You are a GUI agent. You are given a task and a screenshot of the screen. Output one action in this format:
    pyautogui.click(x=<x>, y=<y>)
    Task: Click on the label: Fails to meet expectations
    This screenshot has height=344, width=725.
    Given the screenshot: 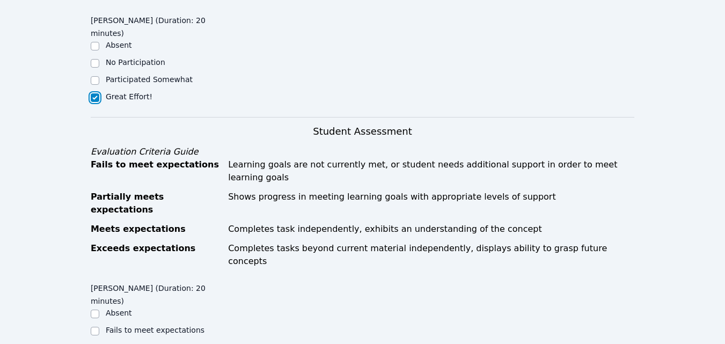 What is the action you would take?
    pyautogui.click(x=155, y=330)
    